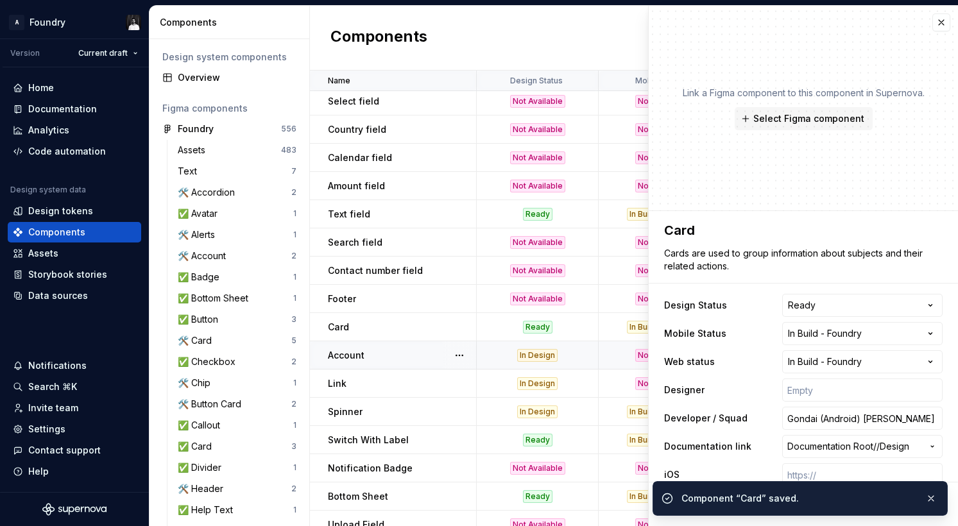 The image size is (958, 526). What do you see at coordinates (56, 232) in the screenshot?
I see `div: Components` at bounding box center [56, 232].